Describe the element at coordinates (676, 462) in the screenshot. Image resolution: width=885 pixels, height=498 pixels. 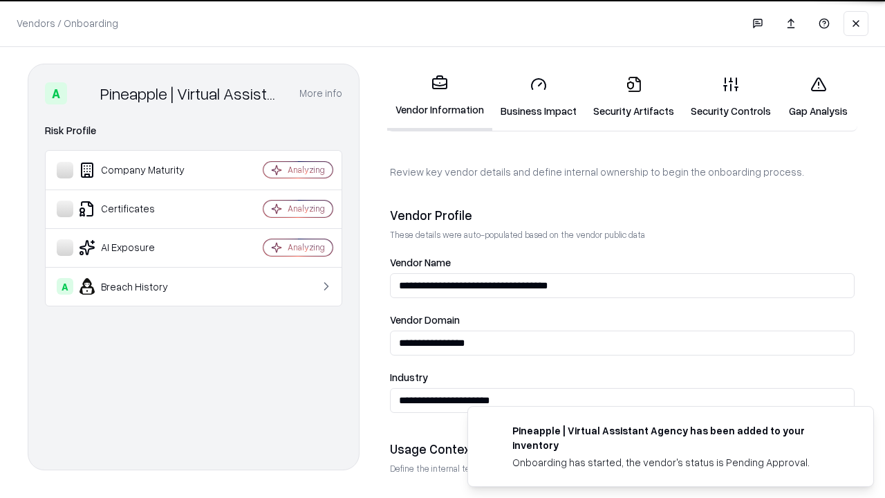
I see `div: Onboarding has started, the vendor's status is Pending Approval.` at that location.